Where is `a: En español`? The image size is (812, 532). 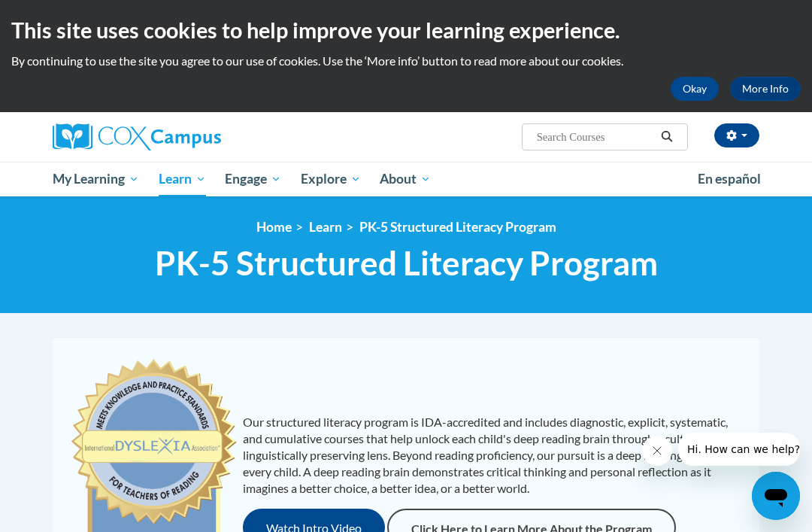 a: En español is located at coordinates (730, 179).